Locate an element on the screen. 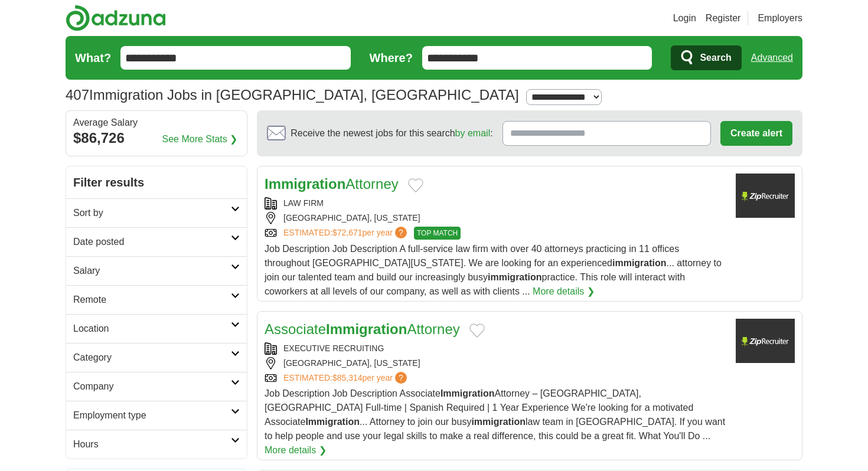 This screenshot has height=471, width=868. h2: Company is located at coordinates (151, 386).